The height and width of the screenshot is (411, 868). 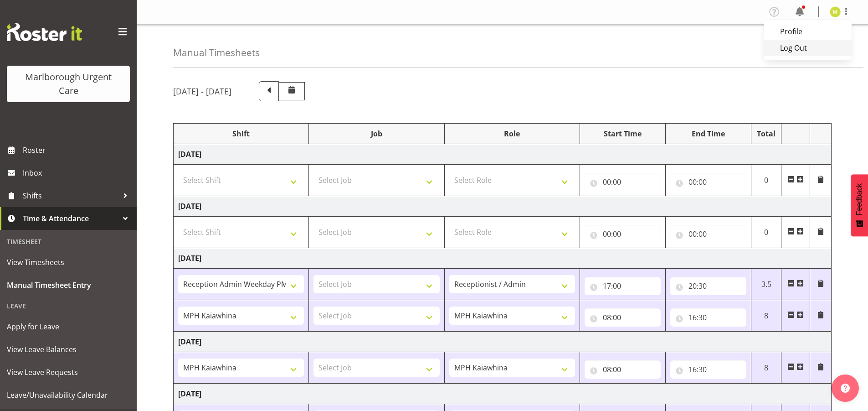 What do you see at coordinates (68, 262) in the screenshot?
I see `a: View Timesheets` at bounding box center [68, 262].